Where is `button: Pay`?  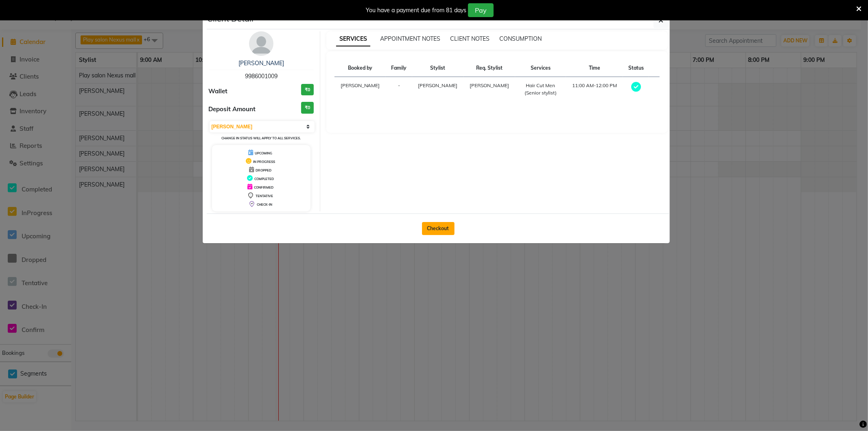
button: Pay is located at coordinates (480, 10).